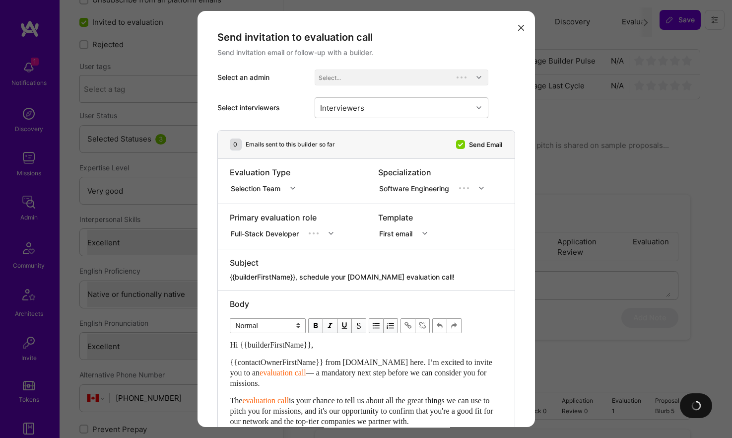 The height and width of the screenshot is (438, 732). I want to click on select: Block type, so click(267, 326).